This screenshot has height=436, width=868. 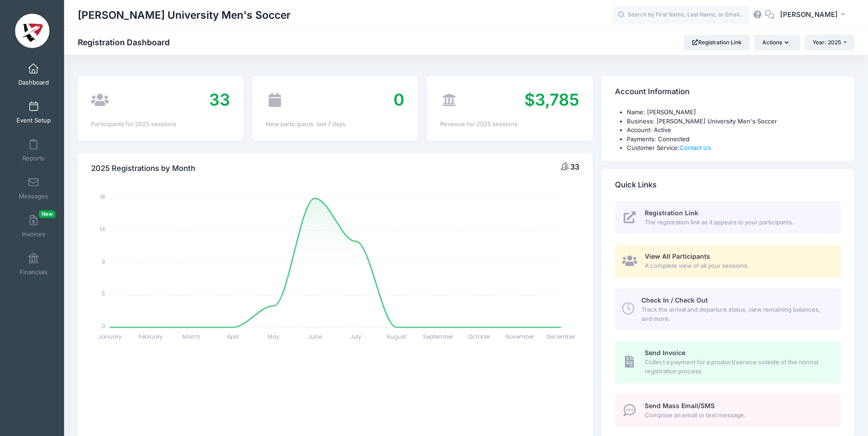 I want to click on a: Send Invoice Collect a payment for a product/service outside of the normal registration process, so click(x=728, y=362).